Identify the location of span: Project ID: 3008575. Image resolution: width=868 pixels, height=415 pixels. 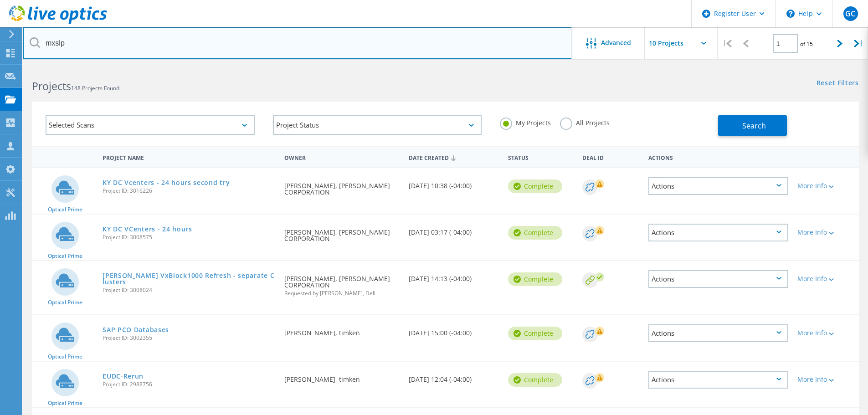
(189, 238).